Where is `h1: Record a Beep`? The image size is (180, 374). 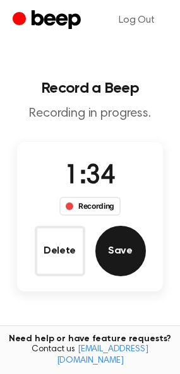
h1: Record a Beep is located at coordinates (90, 88).